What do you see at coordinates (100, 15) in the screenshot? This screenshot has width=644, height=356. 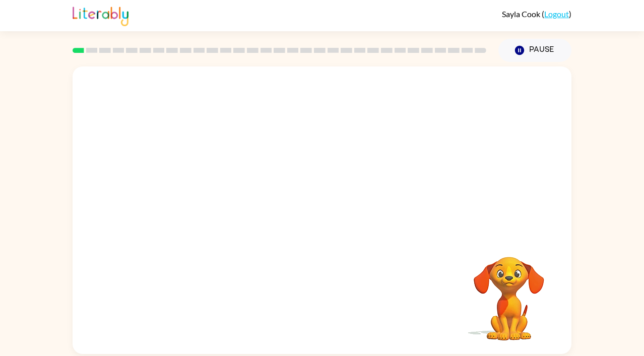 I see `img: Literably` at bounding box center [100, 15].